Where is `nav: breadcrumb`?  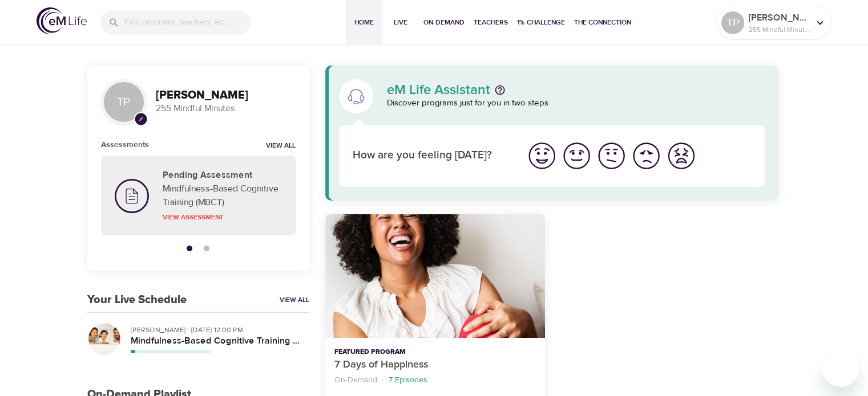 nav: breadcrumb is located at coordinates (435, 380).